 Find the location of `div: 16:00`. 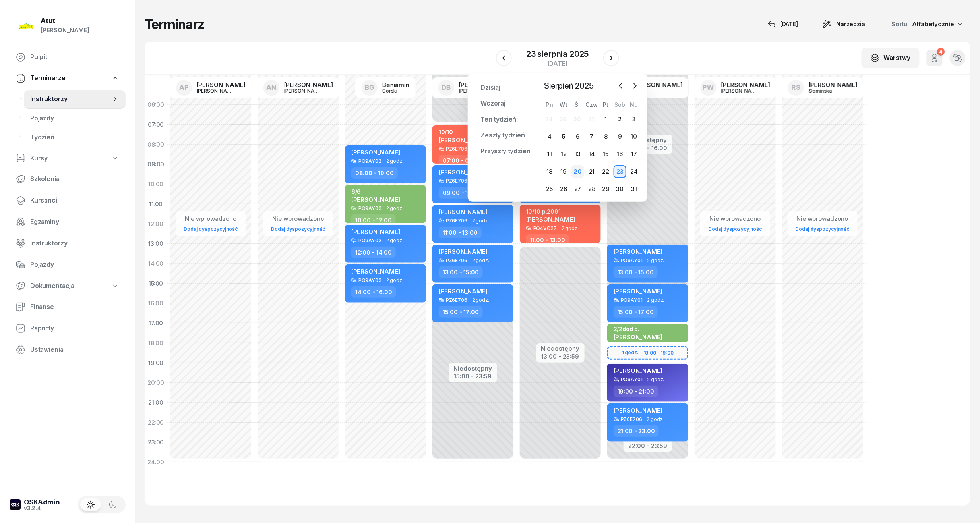

div: 16:00 is located at coordinates (156, 304).